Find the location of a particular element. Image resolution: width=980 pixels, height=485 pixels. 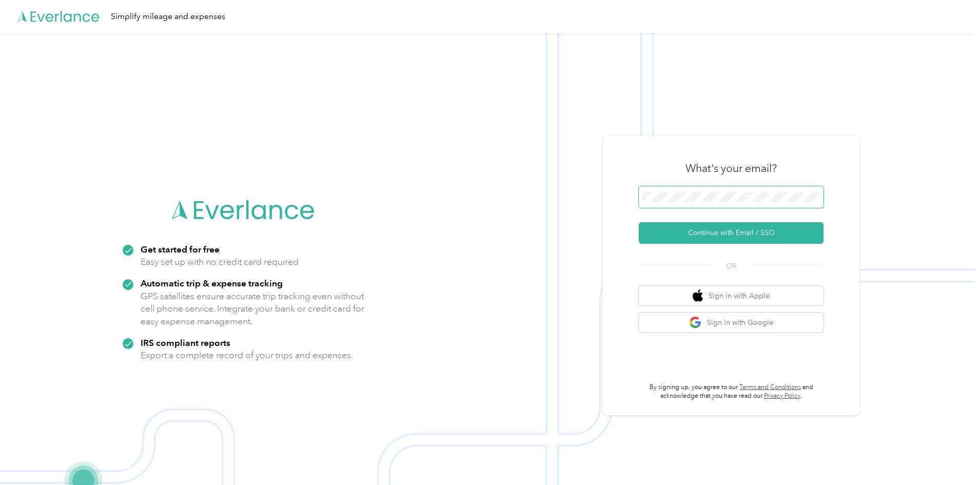

p: Export a complete record of your trips and expenses. is located at coordinates (247, 355).